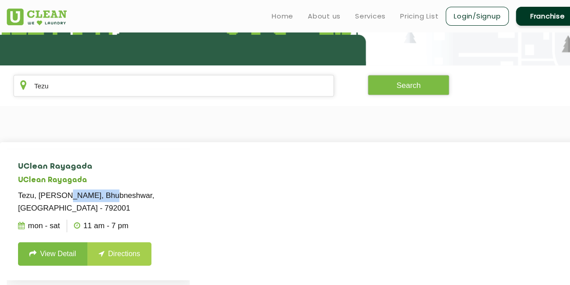 This screenshot has width=570, height=285. I want to click on a: Login/Signup, so click(477, 16).